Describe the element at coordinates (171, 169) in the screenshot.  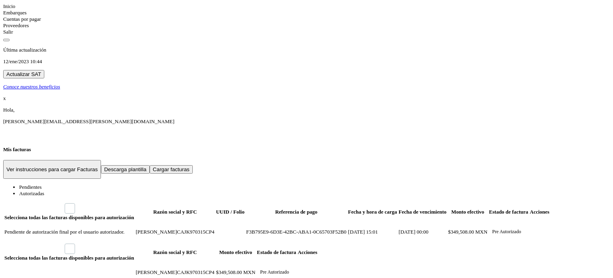
I see `span: Cargar facturas` at that location.